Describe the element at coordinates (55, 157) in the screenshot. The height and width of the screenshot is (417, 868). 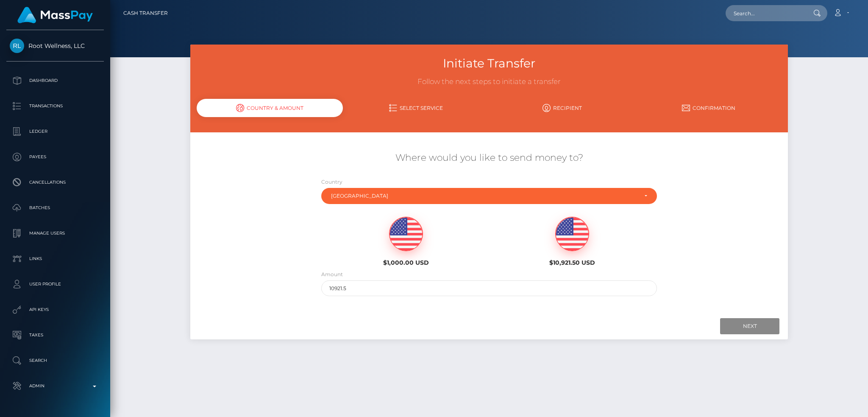
I see `p: Payees` at that location.